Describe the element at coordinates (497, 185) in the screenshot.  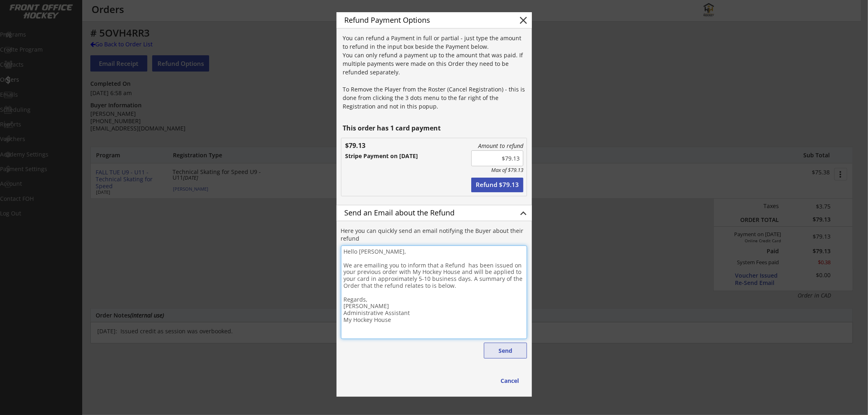
I see `button: Refund $79.13` at that location.